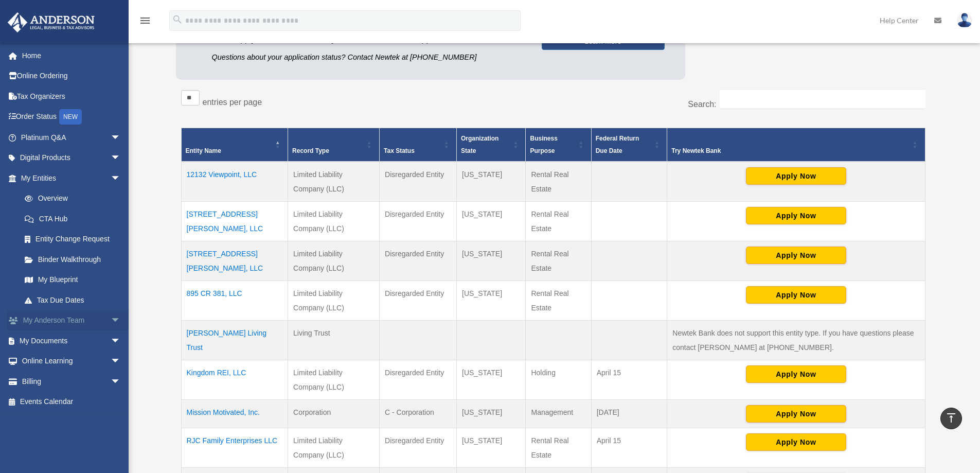 Image resolution: width=980 pixels, height=473 pixels. What do you see at coordinates (235, 414) in the screenshot?
I see `td: Mission Motivated, Inc.` at bounding box center [235, 414].